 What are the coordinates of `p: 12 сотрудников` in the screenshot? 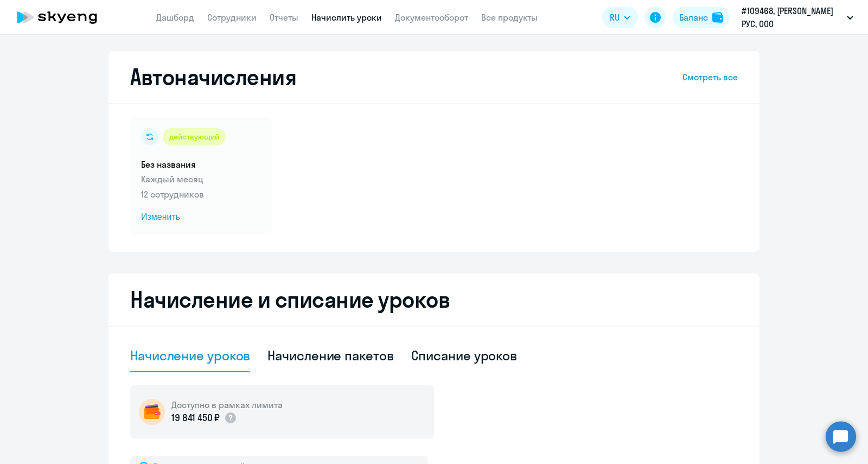 It's located at (202, 194).